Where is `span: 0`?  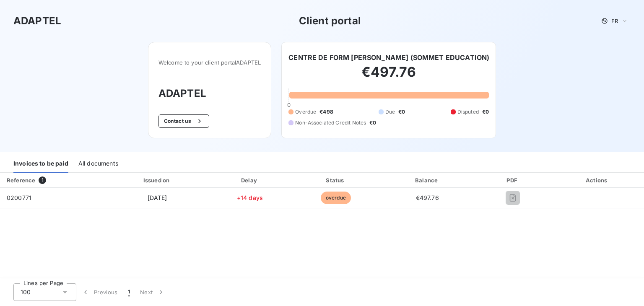 span: 0 is located at coordinates (289, 105).